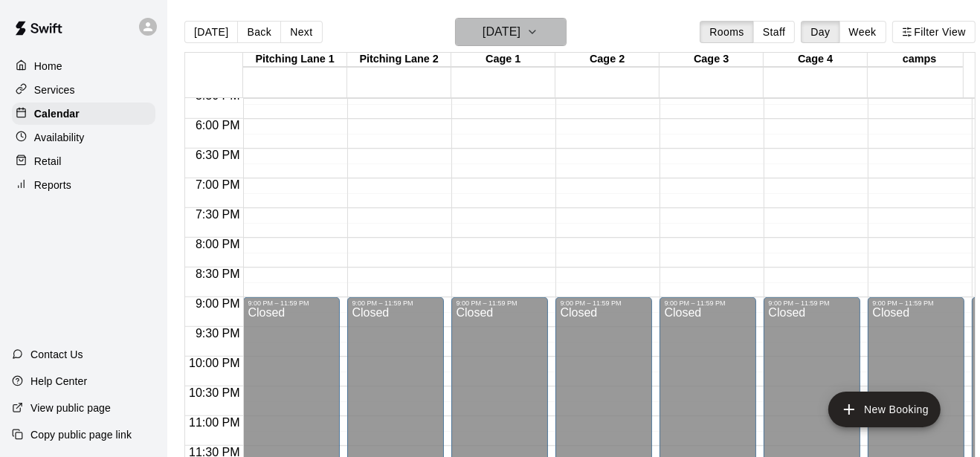 The width and height of the screenshot is (980, 457). What do you see at coordinates (83, 90) in the screenshot?
I see `div: Services` at bounding box center [83, 90].